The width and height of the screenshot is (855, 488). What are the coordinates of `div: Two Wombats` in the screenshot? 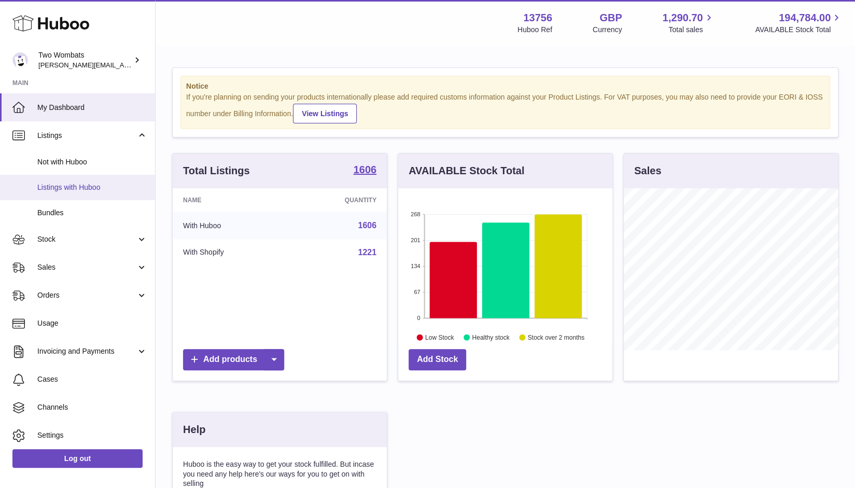 It's located at (85, 60).